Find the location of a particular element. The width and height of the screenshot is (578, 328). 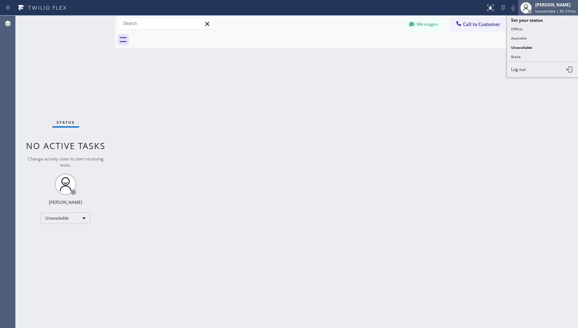

span: No active tasks is located at coordinates (66, 145).